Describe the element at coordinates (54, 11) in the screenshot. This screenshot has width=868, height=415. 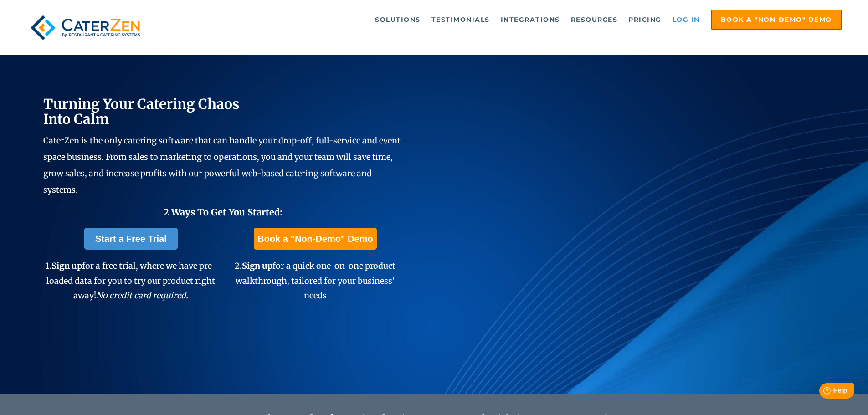
I see `span: Help` at that location.